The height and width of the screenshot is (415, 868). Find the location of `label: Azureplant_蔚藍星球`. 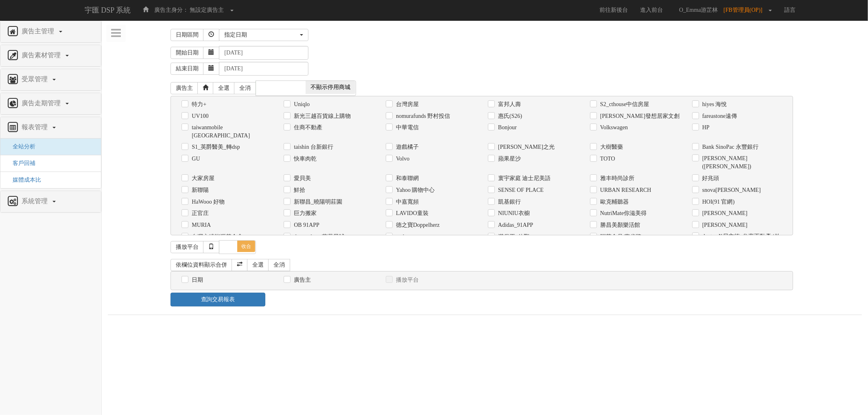

label: Azureplant_蔚藍星球 is located at coordinates (318, 237).